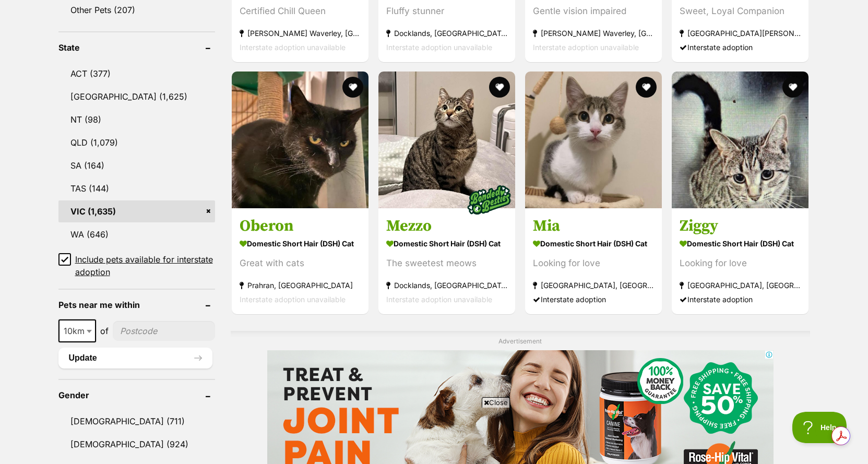  Describe the element at coordinates (496, 402) in the screenshot. I see `span: Close` at that location.